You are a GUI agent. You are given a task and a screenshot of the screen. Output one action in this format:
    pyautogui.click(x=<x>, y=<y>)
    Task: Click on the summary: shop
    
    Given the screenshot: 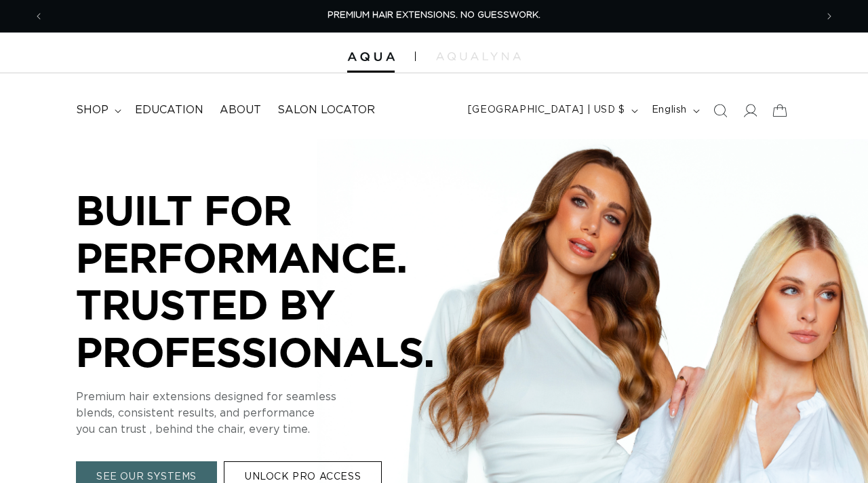 What is the action you would take?
    pyautogui.click(x=97, y=110)
    